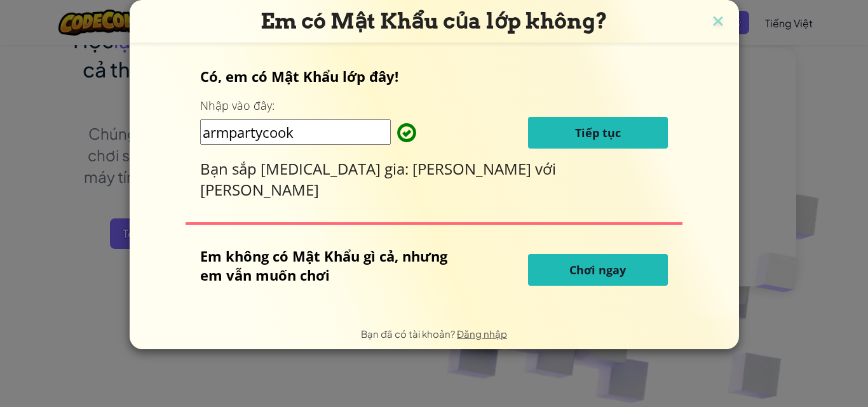  I want to click on span: với, so click(545, 168).